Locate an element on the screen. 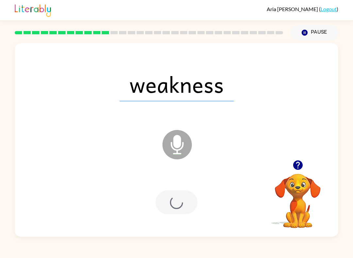 This screenshot has height=258, width=353. button: Pause is located at coordinates (314, 33).